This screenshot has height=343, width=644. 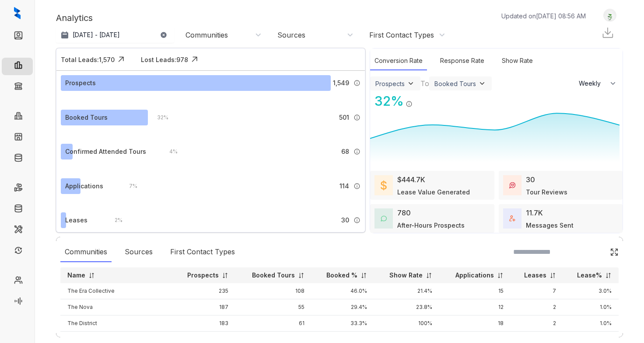 I want to click on div: Applications, so click(x=84, y=186).